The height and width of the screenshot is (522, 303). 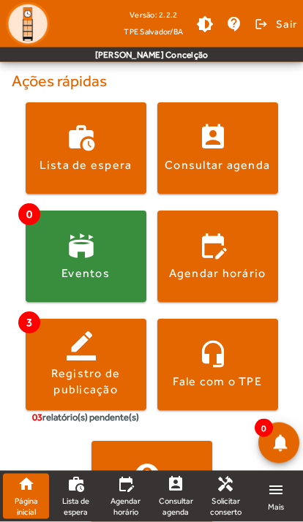 I want to click on span: Página inicial, so click(x=26, y=506).